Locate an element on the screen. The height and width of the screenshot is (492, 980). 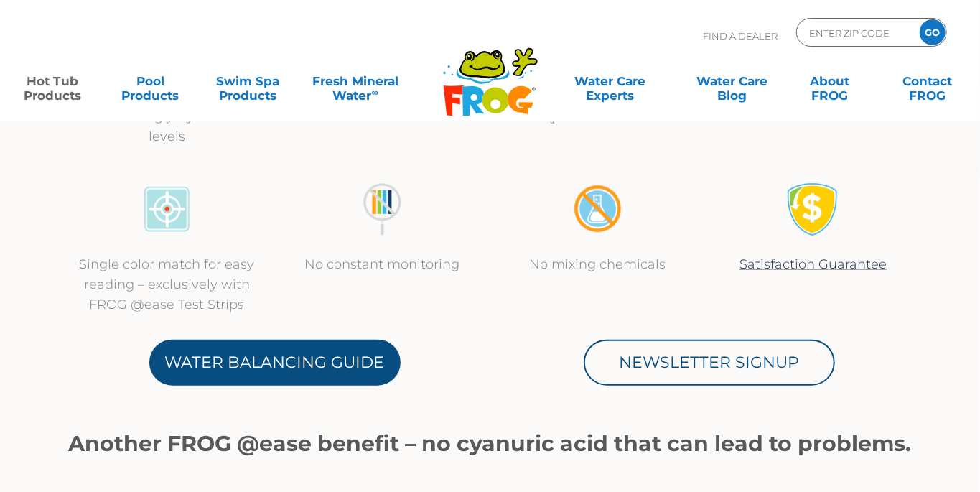
img: Satisfaction Guarantee Icon is located at coordinates (813, 209).